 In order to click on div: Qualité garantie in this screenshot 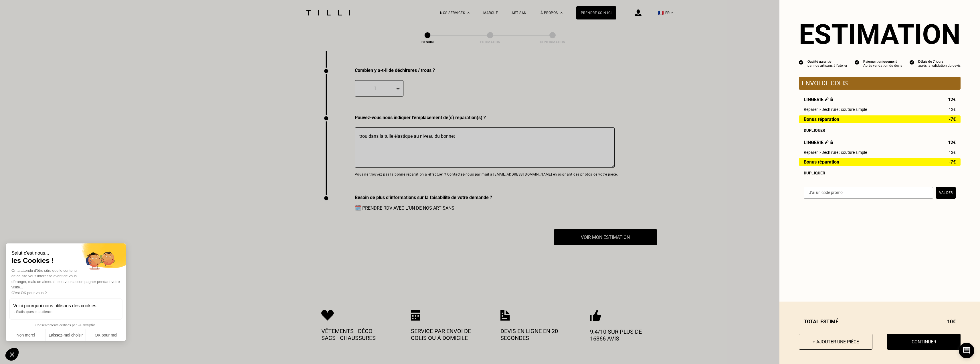, I will do `click(827, 61)`.